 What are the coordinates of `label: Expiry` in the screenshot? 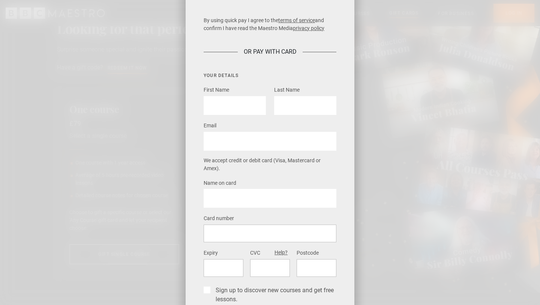 It's located at (211, 253).